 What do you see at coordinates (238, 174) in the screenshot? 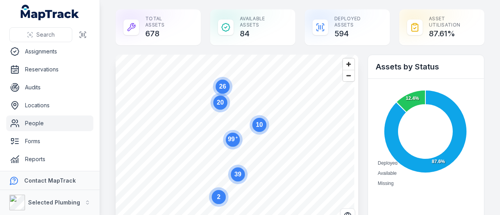
I see `text: 39` at bounding box center [238, 174].